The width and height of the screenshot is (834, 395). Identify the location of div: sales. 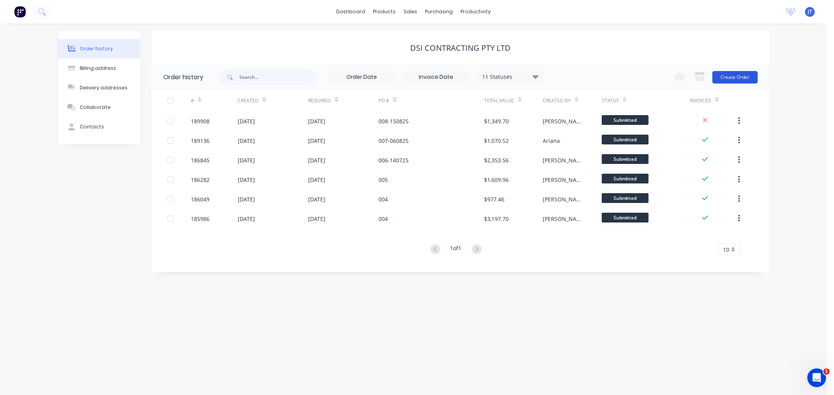
(410, 12).